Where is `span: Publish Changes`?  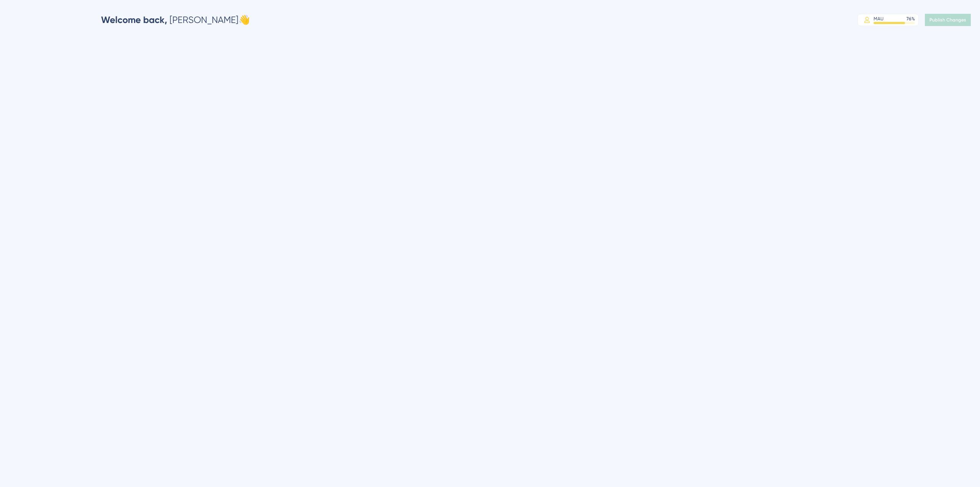 span: Publish Changes is located at coordinates (947, 20).